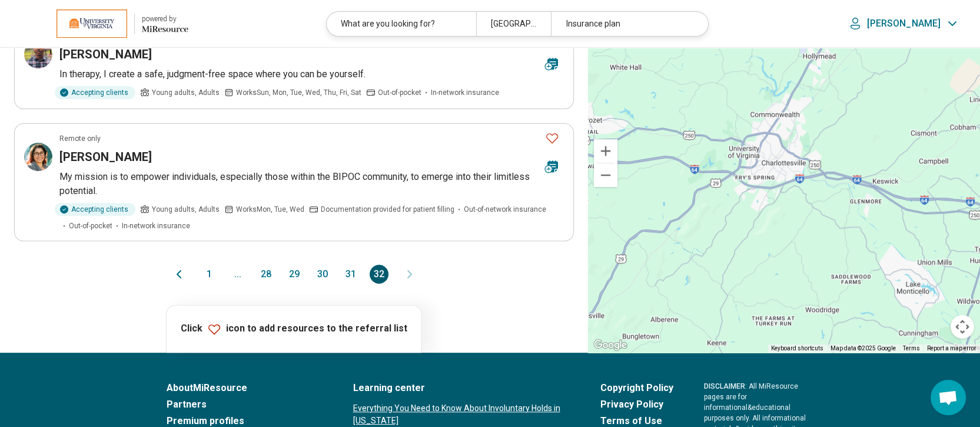 This screenshot has width=980, height=427. Describe the element at coordinates (323, 274) in the screenshot. I see `button: 30` at that location.